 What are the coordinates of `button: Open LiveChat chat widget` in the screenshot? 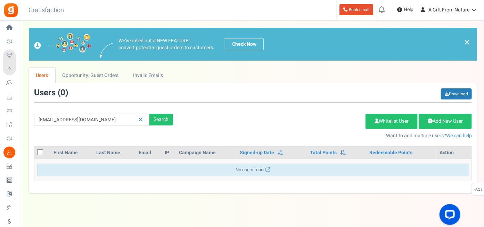 It's located at (16, 13).